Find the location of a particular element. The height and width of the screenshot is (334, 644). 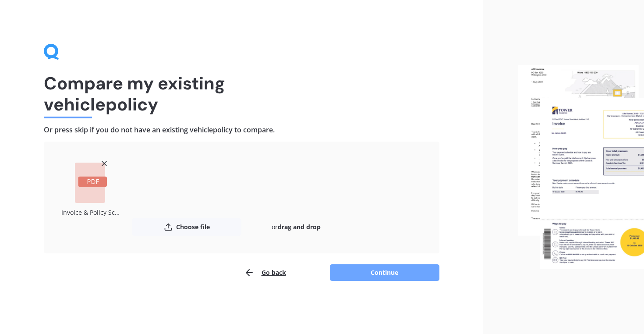

div: or is located at coordinates (296, 227).